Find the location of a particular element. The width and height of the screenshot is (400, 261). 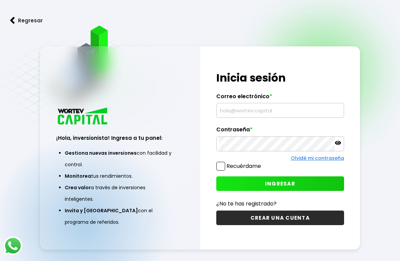

label: Correo electrónico is located at coordinates (280, 98).